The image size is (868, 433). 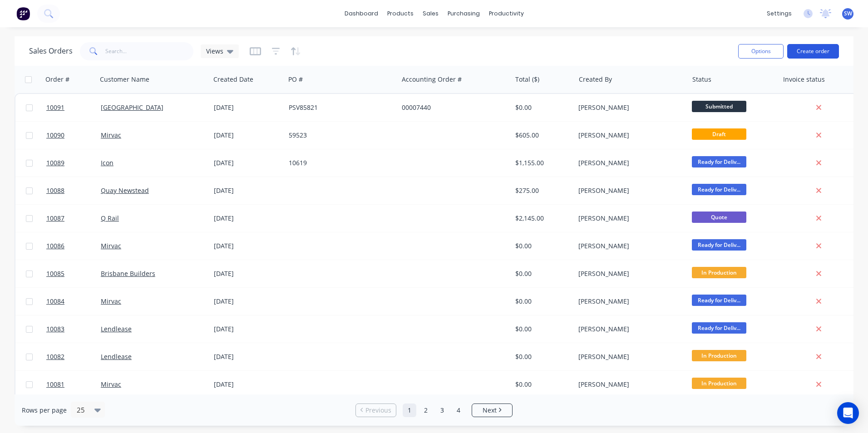 I want to click on div: Accounting Order #, so click(x=431, y=80).